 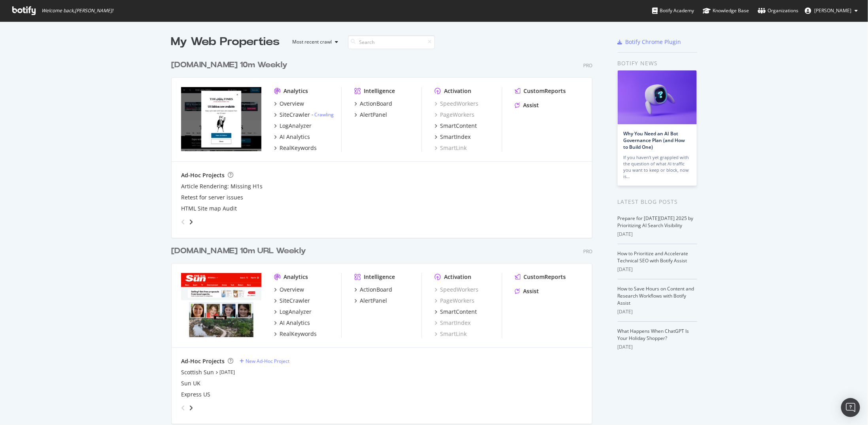 I want to click on a: SpeedWorkers, so click(x=456, y=103).